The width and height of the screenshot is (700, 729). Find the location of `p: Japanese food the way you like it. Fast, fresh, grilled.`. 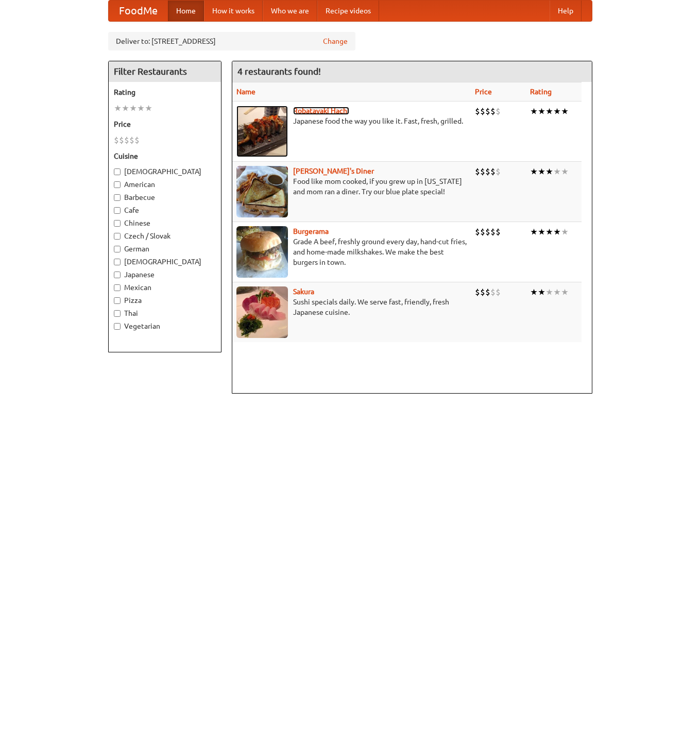

p: Japanese food the way you like it. Fast, fresh, grilled. is located at coordinates (351, 121).